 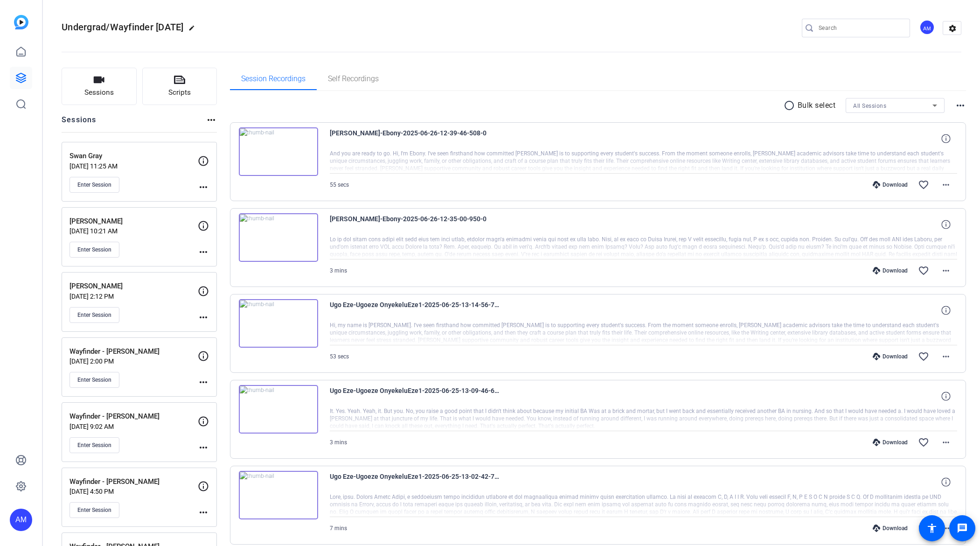 I want to click on span: Sessions, so click(x=99, y=92).